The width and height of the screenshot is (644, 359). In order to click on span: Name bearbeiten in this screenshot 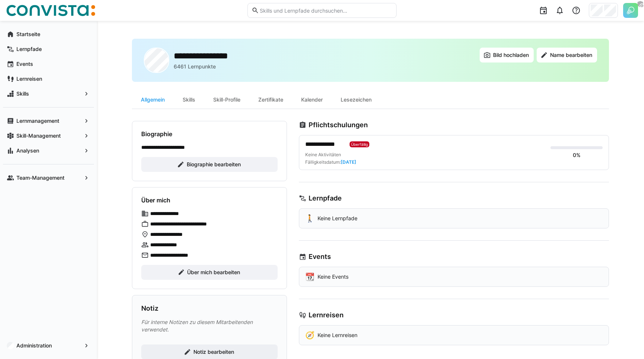, I will do `click(571, 55)`.